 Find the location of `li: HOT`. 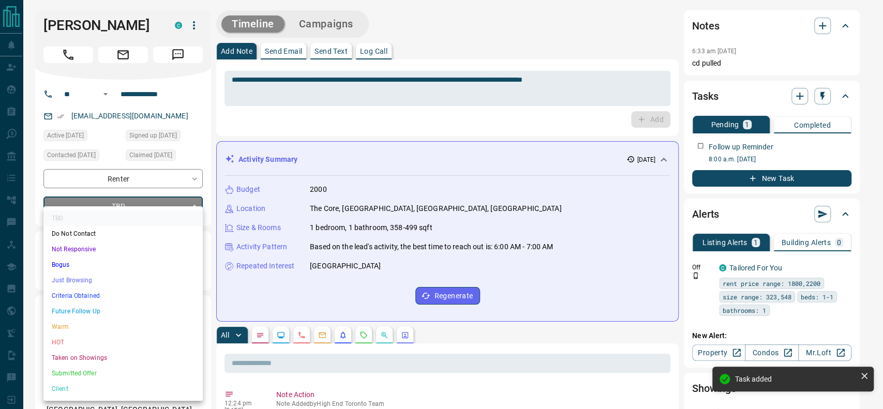

li: HOT is located at coordinates (123, 342).